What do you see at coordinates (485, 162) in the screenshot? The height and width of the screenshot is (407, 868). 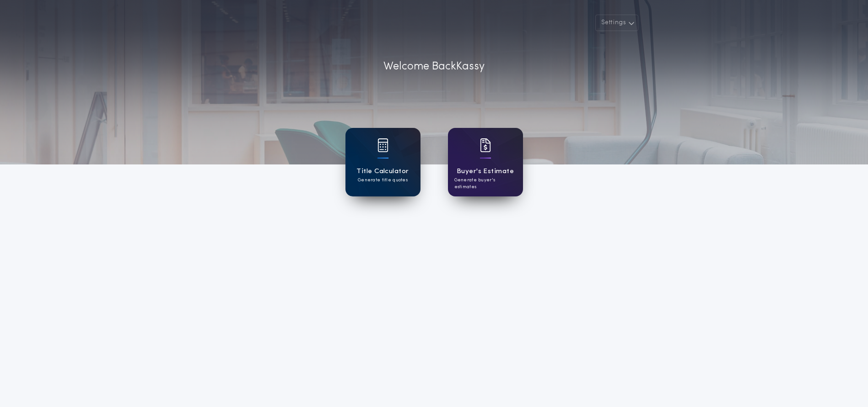 I see `a: card iconBuyer's EstimateGenerate buyer's estimates` at bounding box center [485, 162].